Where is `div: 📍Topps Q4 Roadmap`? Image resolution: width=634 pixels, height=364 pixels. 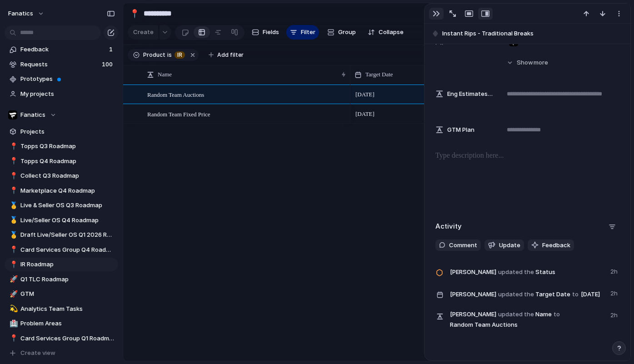
div: 📍Topps Q4 Roadmap is located at coordinates (61, 161).